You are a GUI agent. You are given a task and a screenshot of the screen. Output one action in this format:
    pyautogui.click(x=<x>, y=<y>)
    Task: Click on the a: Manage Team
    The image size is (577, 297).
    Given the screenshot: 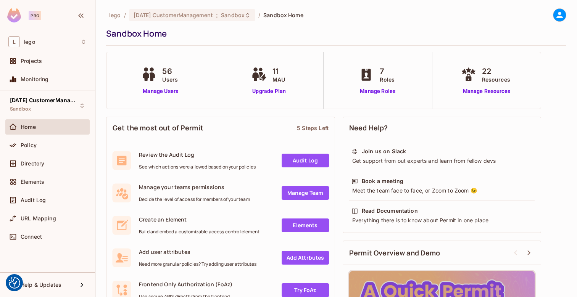 What is the action you would take?
    pyautogui.click(x=305, y=193)
    